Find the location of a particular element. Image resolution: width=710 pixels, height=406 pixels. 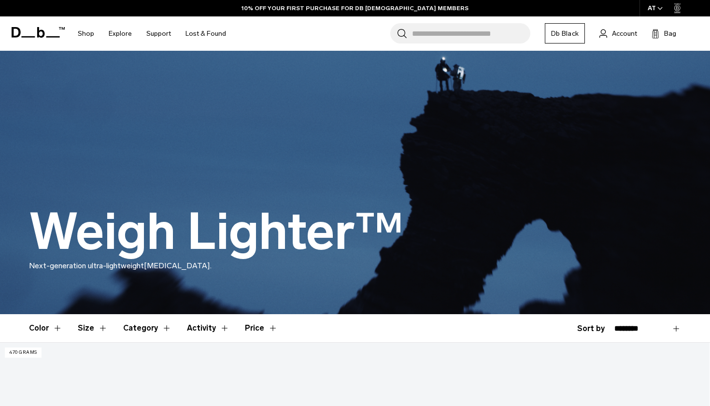

a: Support is located at coordinates (158, 33).